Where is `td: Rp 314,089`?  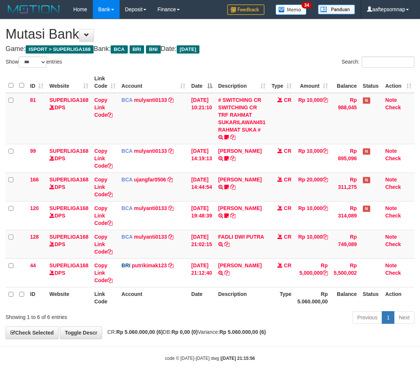
td: Rp 314,089 is located at coordinates (346, 215).